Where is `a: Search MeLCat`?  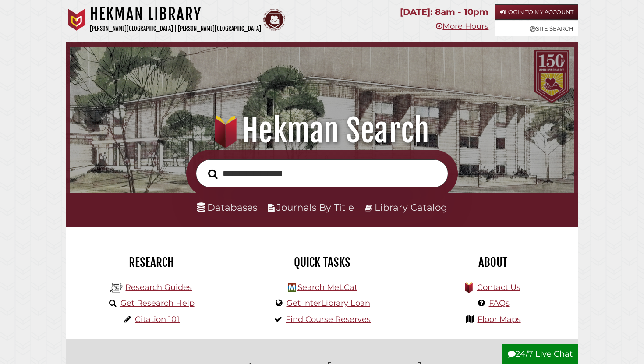 a: Search MeLCat is located at coordinates (327, 288).